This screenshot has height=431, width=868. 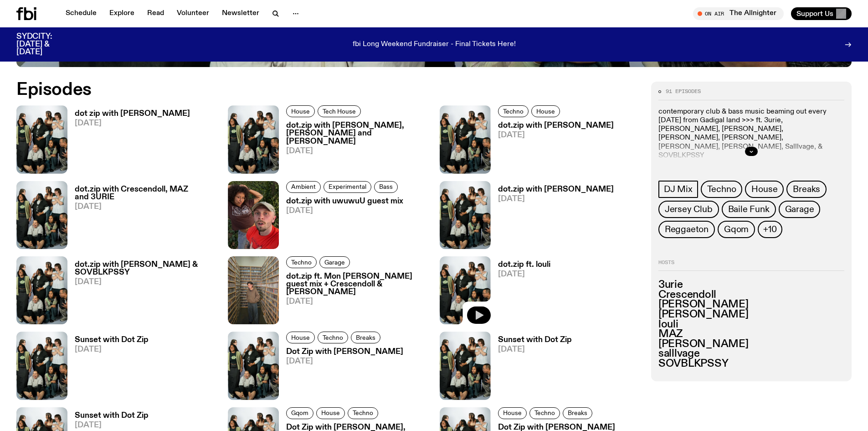 I want to click on span: Ambient, so click(x=303, y=187).